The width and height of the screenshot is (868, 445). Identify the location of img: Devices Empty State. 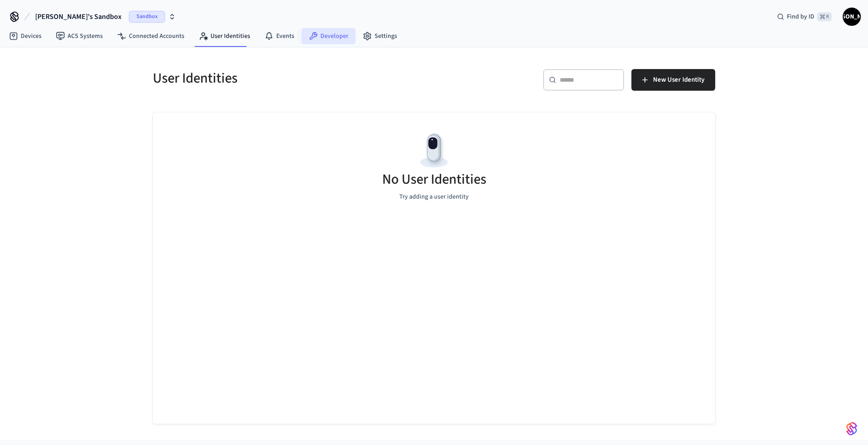
(434, 151).